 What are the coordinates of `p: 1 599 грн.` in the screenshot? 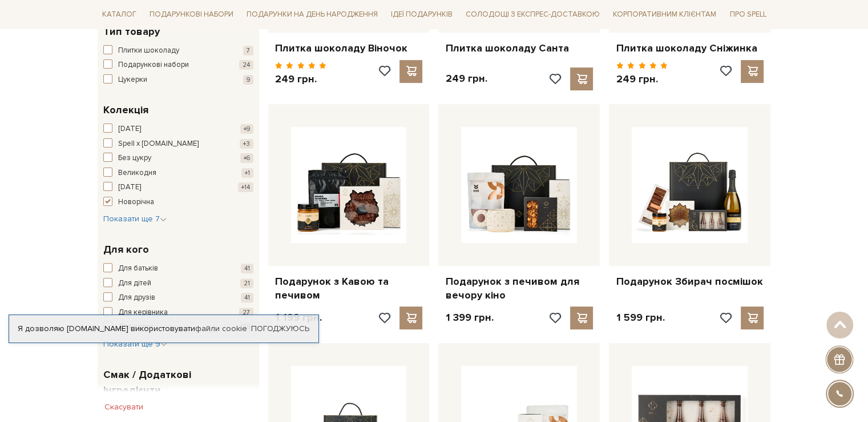 It's located at (640, 317).